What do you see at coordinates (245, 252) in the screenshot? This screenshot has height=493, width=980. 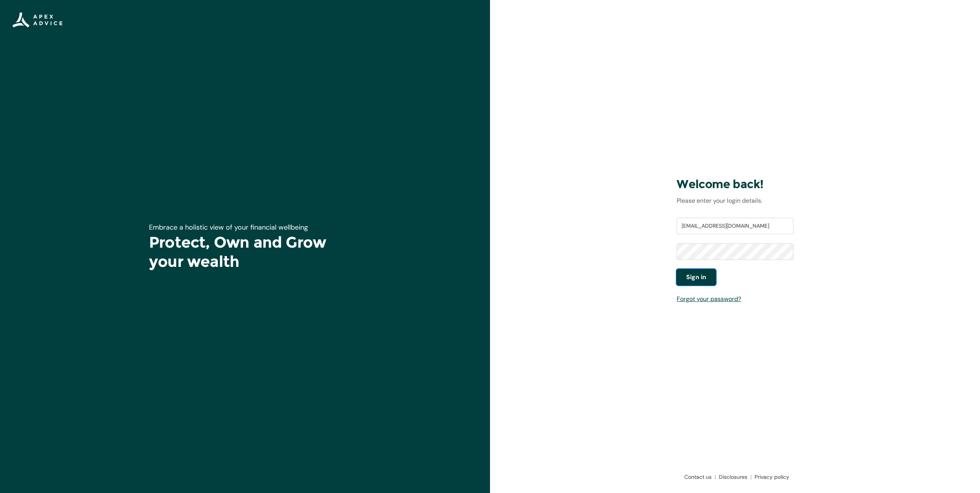 I see `h1: Protect, Own and Grow your wealth` at bounding box center [245, 252].